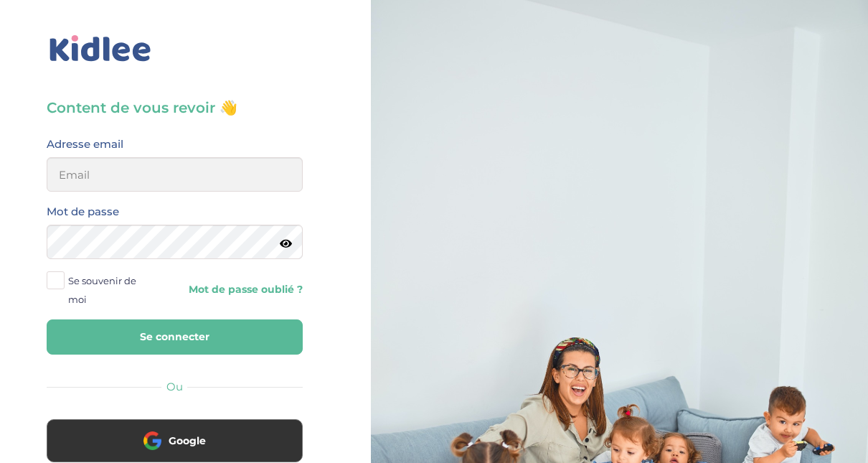  Describe the element at coordinates (111, 290) in the screenshot. I see `span: Se souvenir de moi` at that location.